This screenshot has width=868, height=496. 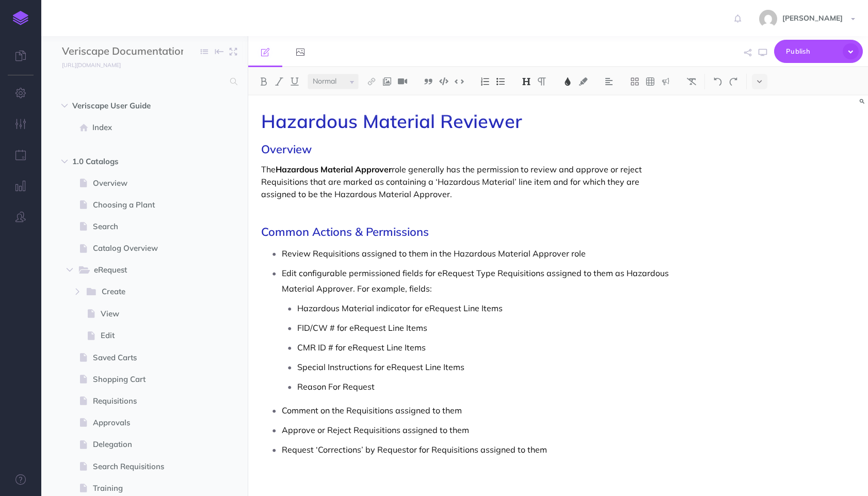 I want to click on p: Request ‘Corrections’ by Requestor for Requisitions assigned to them, so click(x=475, y=450).